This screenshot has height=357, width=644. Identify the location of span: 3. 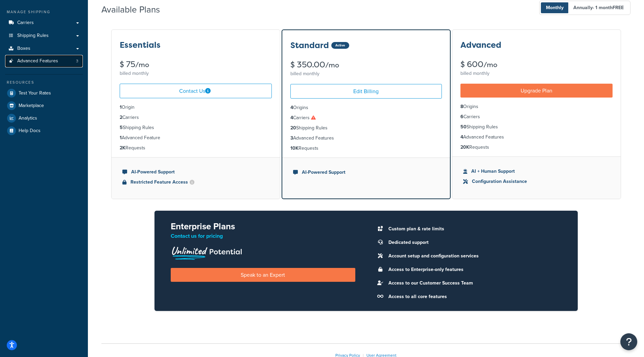
(77, 61).